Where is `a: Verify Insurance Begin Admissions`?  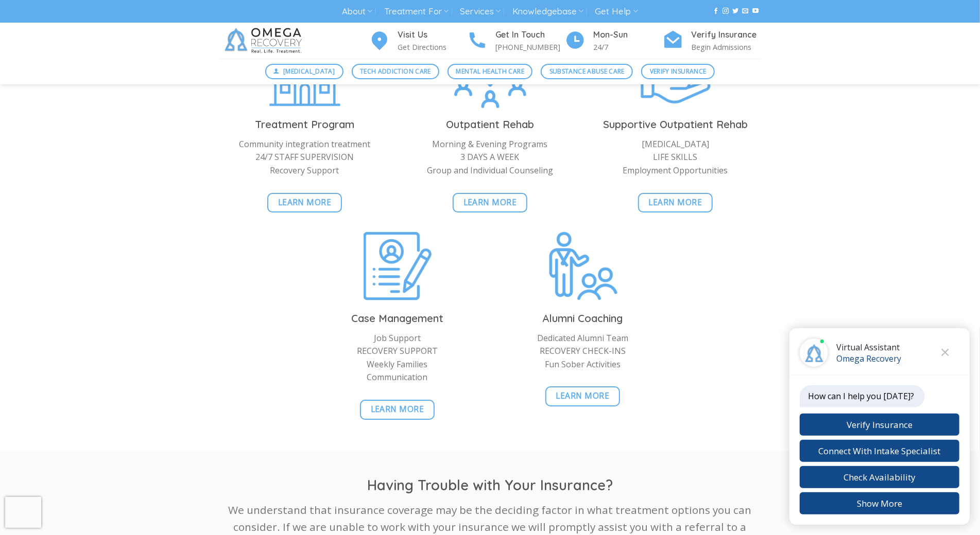
a: Verify Insurance Begin Admissions is located at coordinates (711, 41).